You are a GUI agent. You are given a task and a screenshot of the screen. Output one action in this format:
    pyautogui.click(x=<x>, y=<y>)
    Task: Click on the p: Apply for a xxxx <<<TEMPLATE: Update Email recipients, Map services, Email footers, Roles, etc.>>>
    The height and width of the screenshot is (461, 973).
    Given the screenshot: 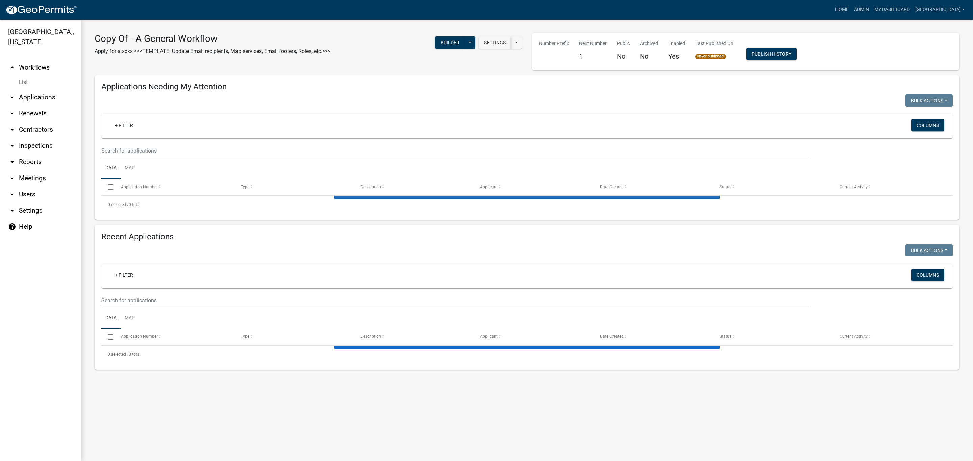 What is the action you would take?
    pyautogui.click(x=212, y=51)
    